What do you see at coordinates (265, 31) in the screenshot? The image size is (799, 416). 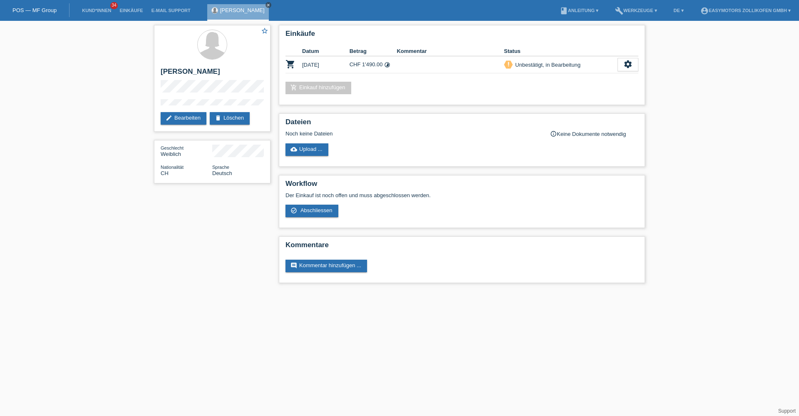 I see `a: star_border` at bounding box center [265, 31].